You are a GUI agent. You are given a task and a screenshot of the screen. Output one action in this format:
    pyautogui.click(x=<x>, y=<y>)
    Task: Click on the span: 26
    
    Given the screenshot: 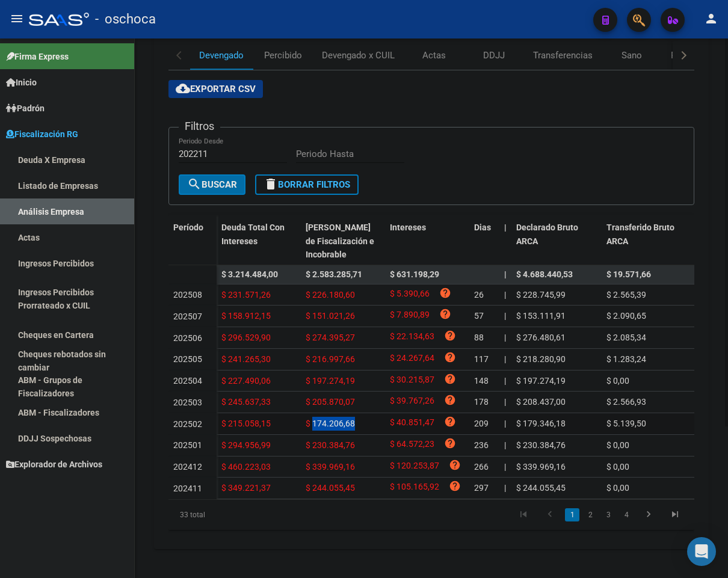 What is the action you would take?
    pyautogui.click(x=479, y=294)
    